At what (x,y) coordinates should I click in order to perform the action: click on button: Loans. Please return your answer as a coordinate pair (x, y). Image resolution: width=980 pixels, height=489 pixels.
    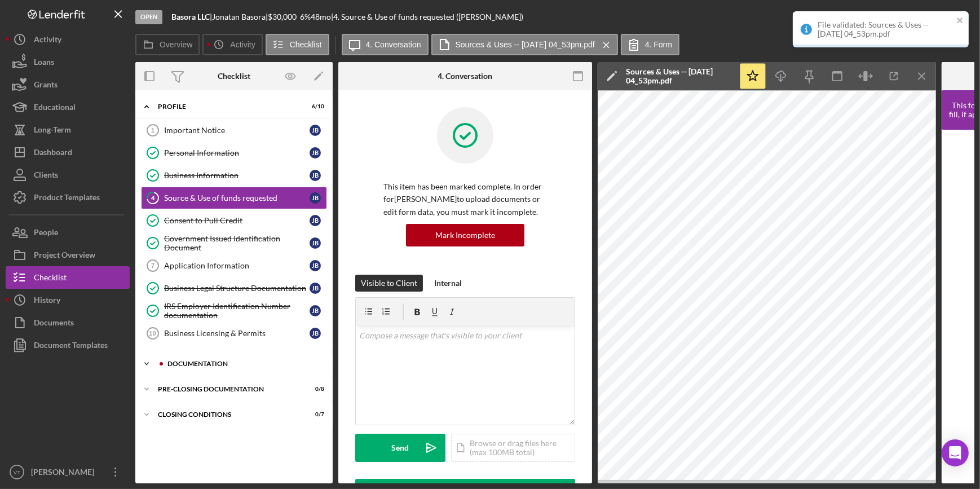
    Looking at the image, I should click on (67, 62).